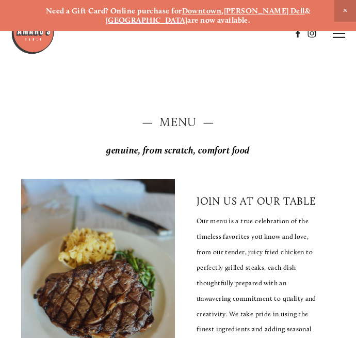 Image resolution: width=356 pixels, height=338 pixels. I want to click on strong: Need a Gift Card? Online purchase for, so click(114, 11).